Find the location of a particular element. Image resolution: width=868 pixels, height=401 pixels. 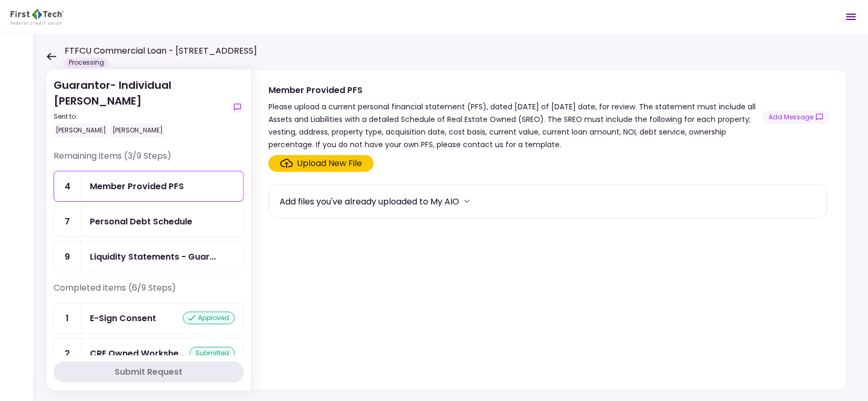

a: 2CRE Owned Worksheetsubmitted is located at coordinates (149, 353).